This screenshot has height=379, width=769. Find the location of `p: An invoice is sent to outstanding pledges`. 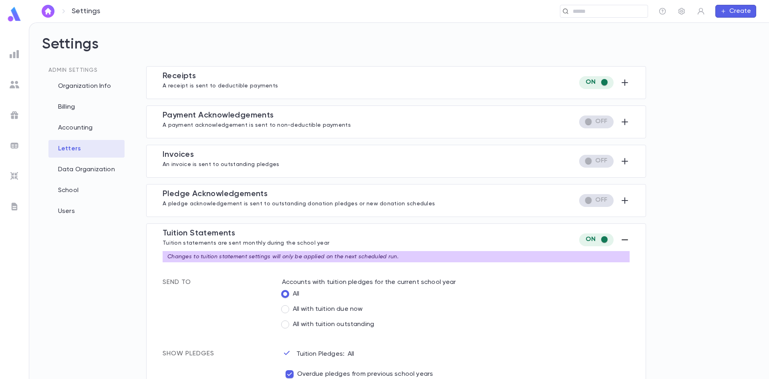

p: An invoice is sent to outstanding pledges is located at coordinates (221, 163).